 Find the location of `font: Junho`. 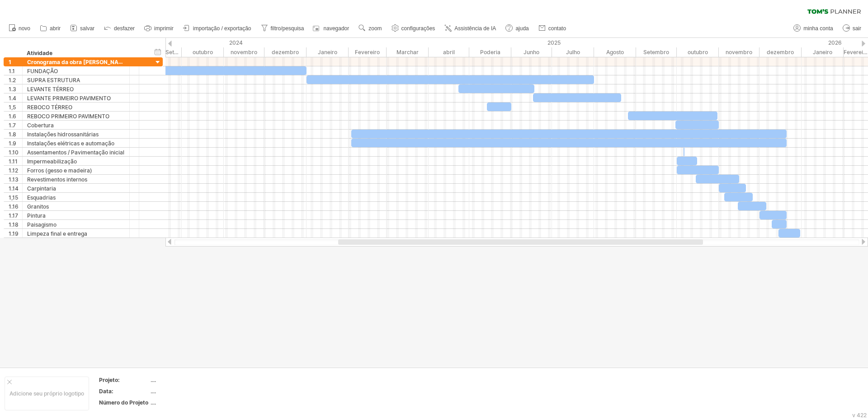

font: Junho is located at coordinates (531, 52).